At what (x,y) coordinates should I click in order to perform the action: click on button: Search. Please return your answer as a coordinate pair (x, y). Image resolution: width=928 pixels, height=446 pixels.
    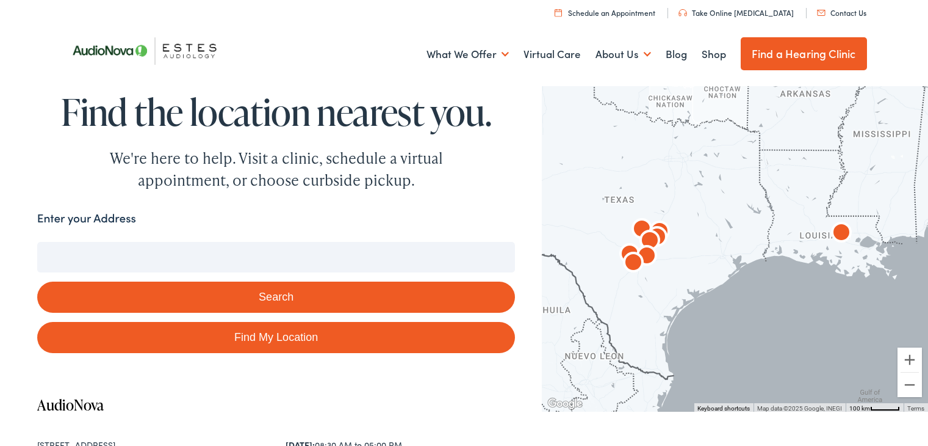
    Looking at the image, I should click on (276, 297).